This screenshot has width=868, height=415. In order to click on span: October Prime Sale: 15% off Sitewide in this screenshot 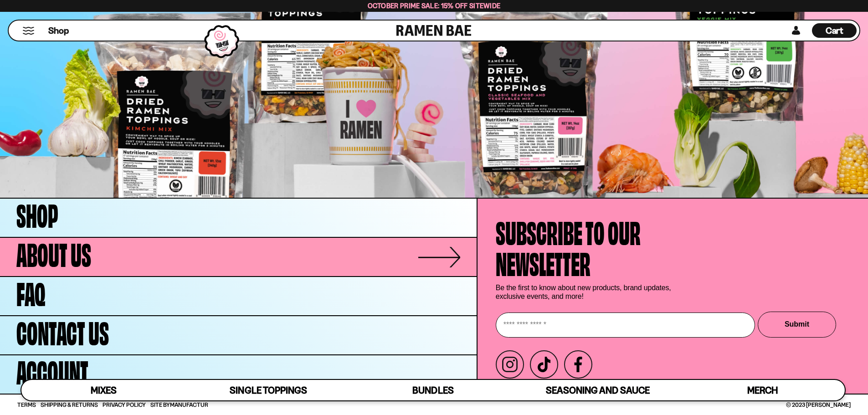, I will do `click(434, 5)`.